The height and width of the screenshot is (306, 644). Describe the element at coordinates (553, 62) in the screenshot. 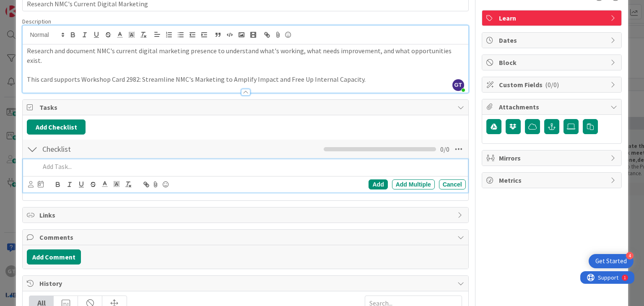

I see `span: Block` at that location.